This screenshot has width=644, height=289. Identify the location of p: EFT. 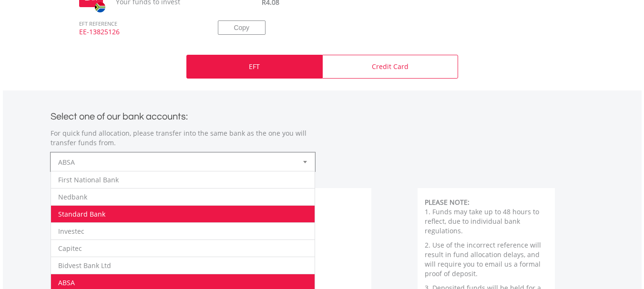
(254, 66).